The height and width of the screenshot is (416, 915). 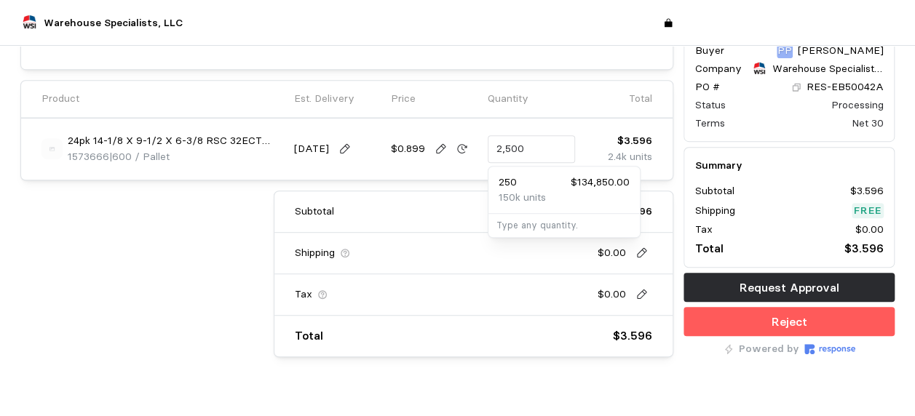 What do you see at coordinates (868, 123) in the screenshot?
I see `div: Net 30` at bounding box center [868, 123].